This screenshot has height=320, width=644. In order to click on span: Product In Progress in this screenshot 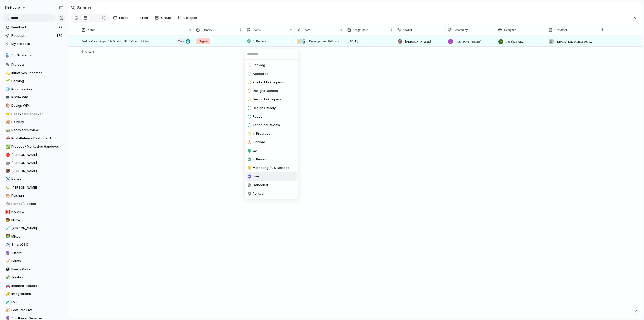, I will do `click(268, 82)`.